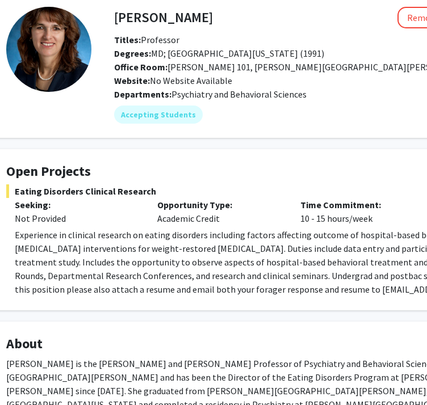  What do you see at coordinates (220, 205) in the screenshot?
I see `p: Opportunity Type:` at bounding box center [220, 205].